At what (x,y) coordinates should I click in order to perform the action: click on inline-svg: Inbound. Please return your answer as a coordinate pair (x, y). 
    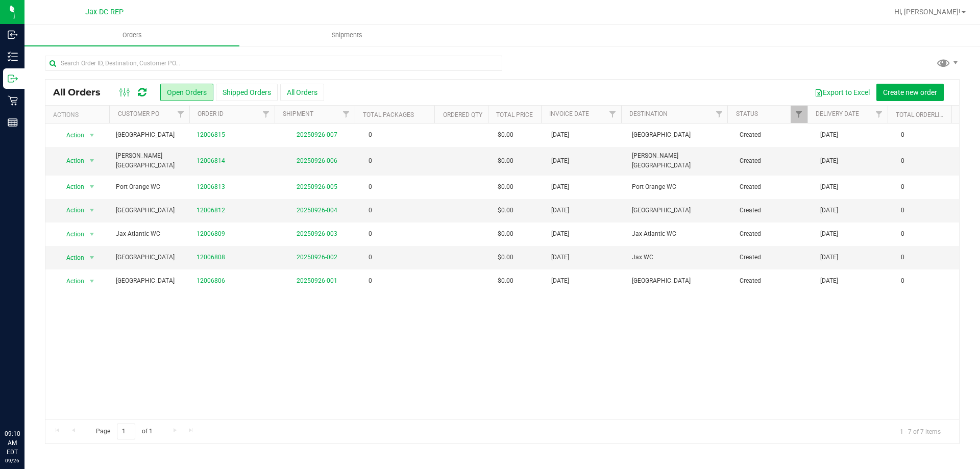
    Looking at the image, I should click on (13, 35).